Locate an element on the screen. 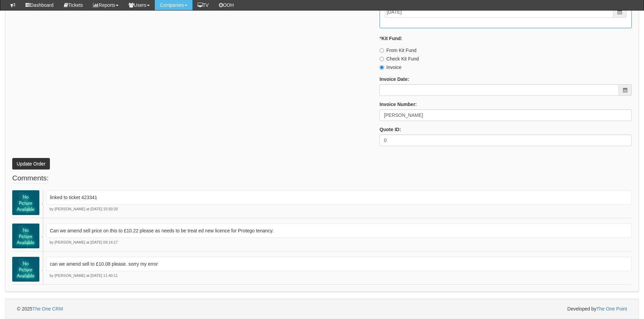 The height and width of the screenshot is (319, 644). p: can we amend sell to £10.08 please. sorry my error is located at coordinates (339, 264).